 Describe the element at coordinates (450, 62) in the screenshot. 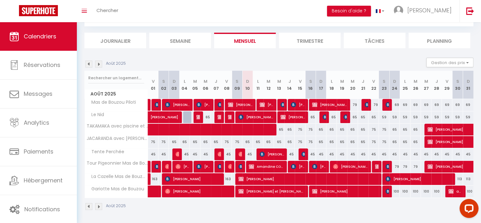

I see `button: Gestion des prix` at that location.